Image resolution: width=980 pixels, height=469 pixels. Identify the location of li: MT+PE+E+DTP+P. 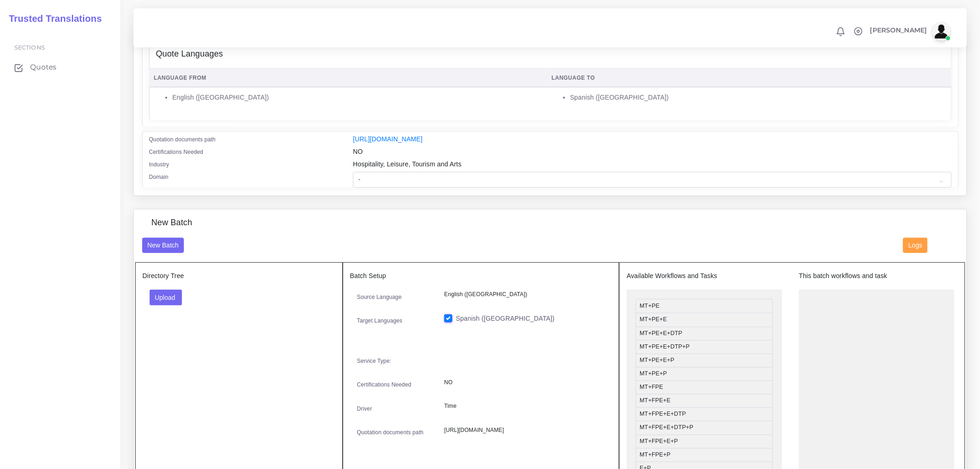
(704, 347).